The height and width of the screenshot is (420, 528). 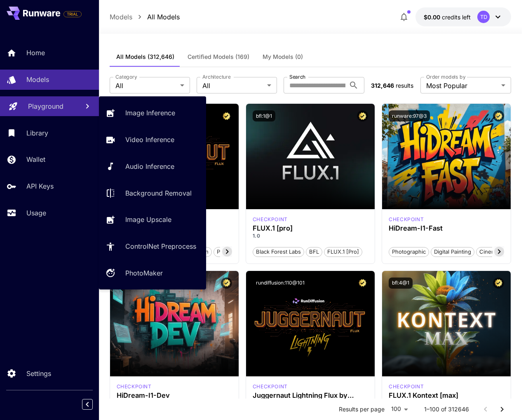 I want to click on button: Collapse sidebar, so click(x=87, y=405).